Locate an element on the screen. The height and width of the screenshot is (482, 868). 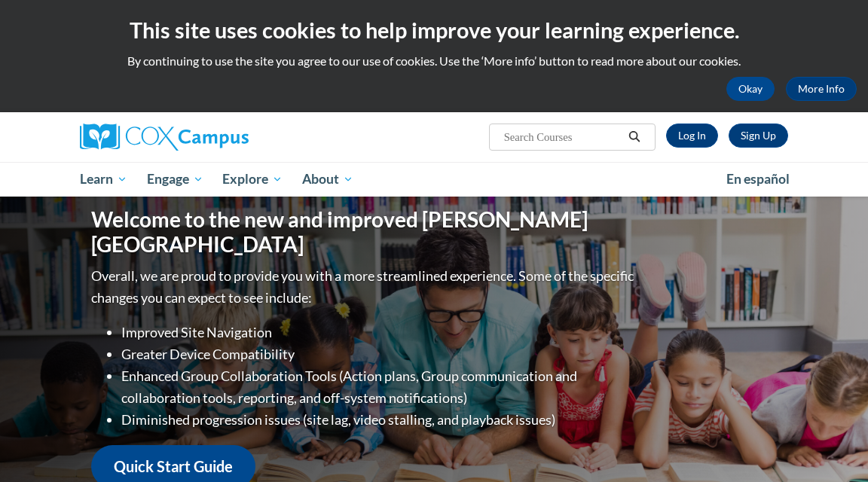
h2: This site uses cookies to help improve your learning experience. is located at coordinates (434, 30).